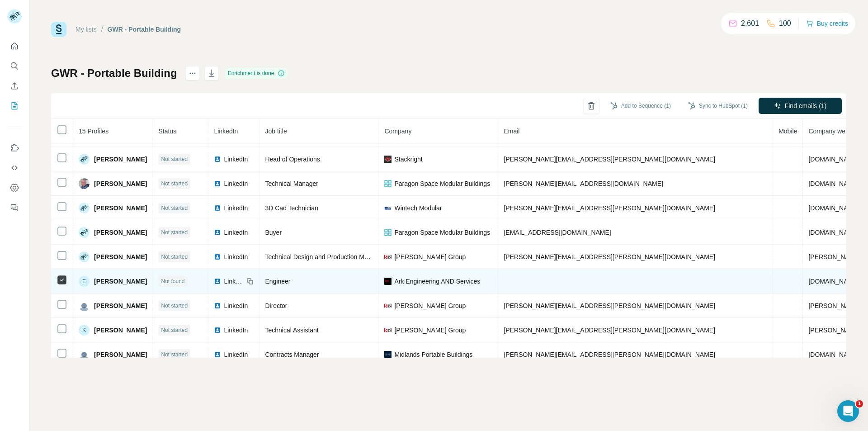 The width and height of the screenshot is (868, 431). Describe the element at coordinates (276, 306) in the screenshot. I see `span: Director` at that location.